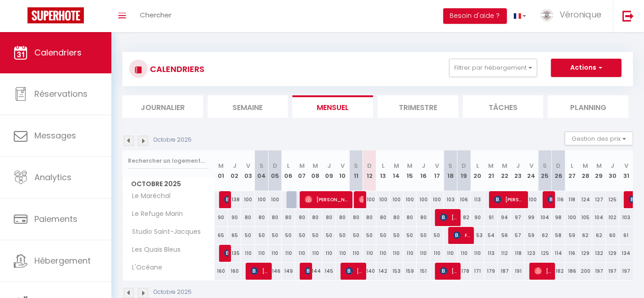  What do you see at coordinates (221, 170) in the screenshot?
I see `th: 01` at bounding box center [221, 170].